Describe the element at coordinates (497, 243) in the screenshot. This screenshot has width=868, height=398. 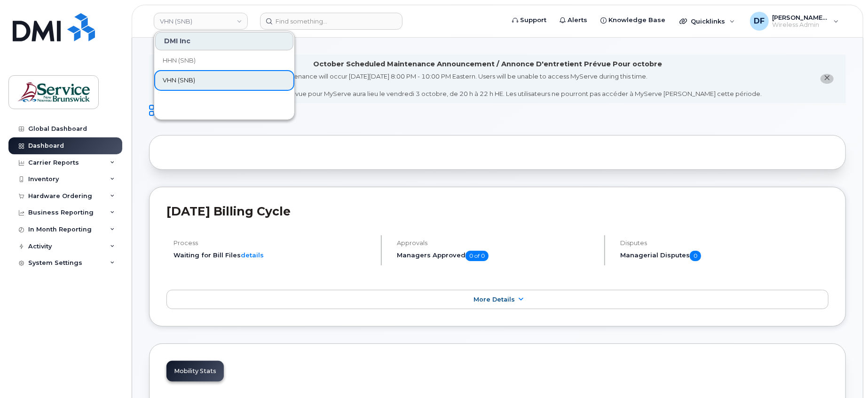
I see `h4: Approvals` at that location.